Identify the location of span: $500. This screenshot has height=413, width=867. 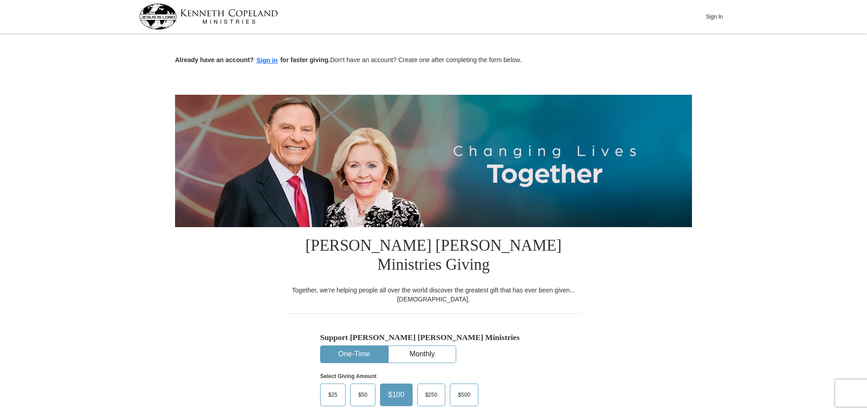
(464, 395).